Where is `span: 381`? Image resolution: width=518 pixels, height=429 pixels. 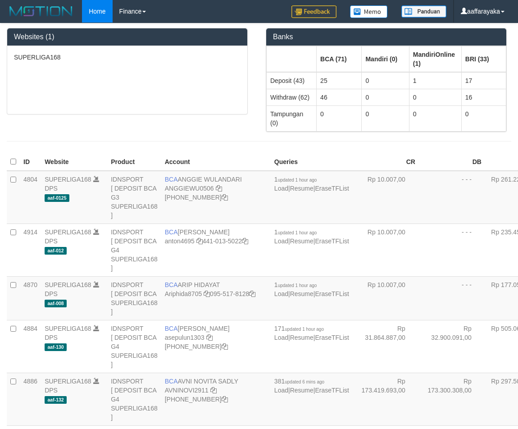
span: 381 is located at coordinates (299, 381).